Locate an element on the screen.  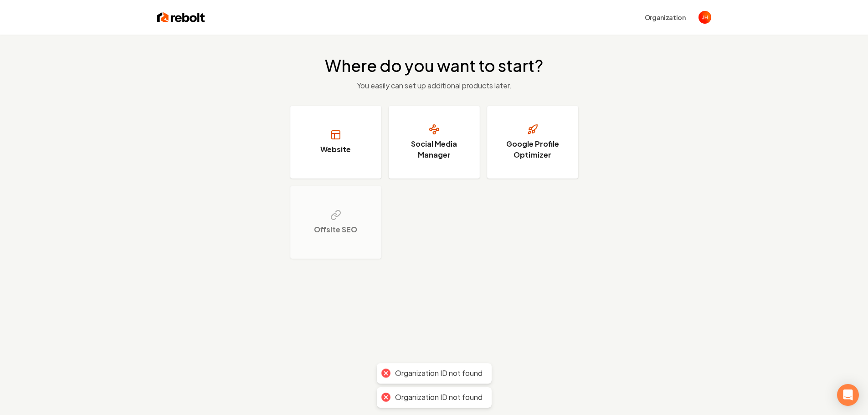
p: You easily can set up additional products later. is located at coordinates (434, 86).